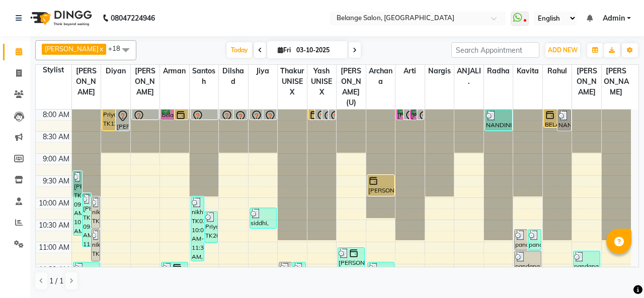 This screenshot has height=298, width=644. I want to click on button: ADD NEW, so click(562, 51).